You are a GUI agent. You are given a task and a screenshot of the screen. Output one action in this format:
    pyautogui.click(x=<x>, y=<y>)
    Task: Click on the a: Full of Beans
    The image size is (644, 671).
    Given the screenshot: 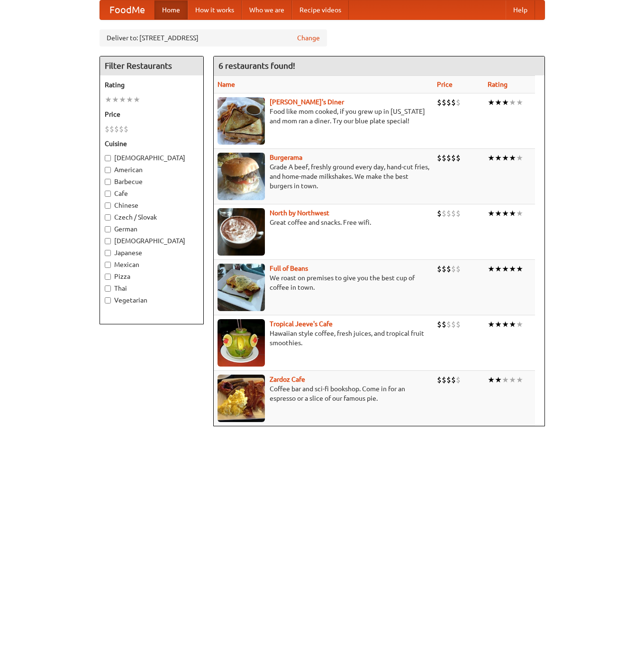 What is the action you would take?
    pyautogui.click(x=289, y=268)
    